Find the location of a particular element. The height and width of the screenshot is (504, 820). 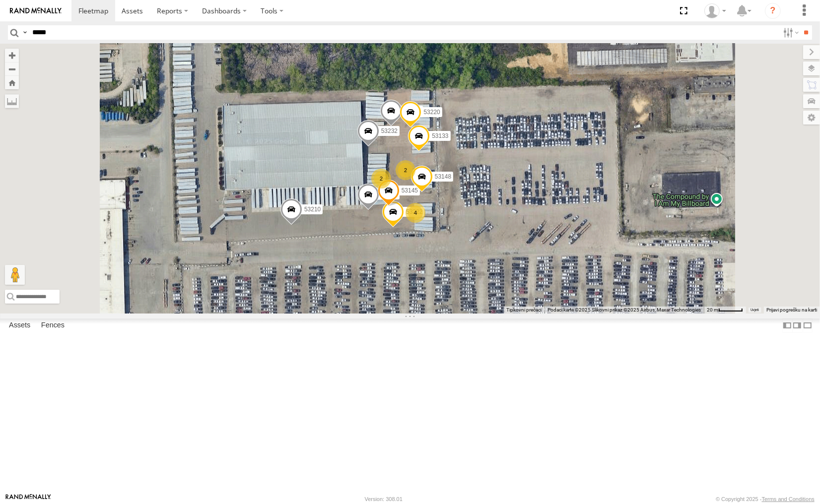

img: rand-logo.svg is located at coordinates (36, 11).